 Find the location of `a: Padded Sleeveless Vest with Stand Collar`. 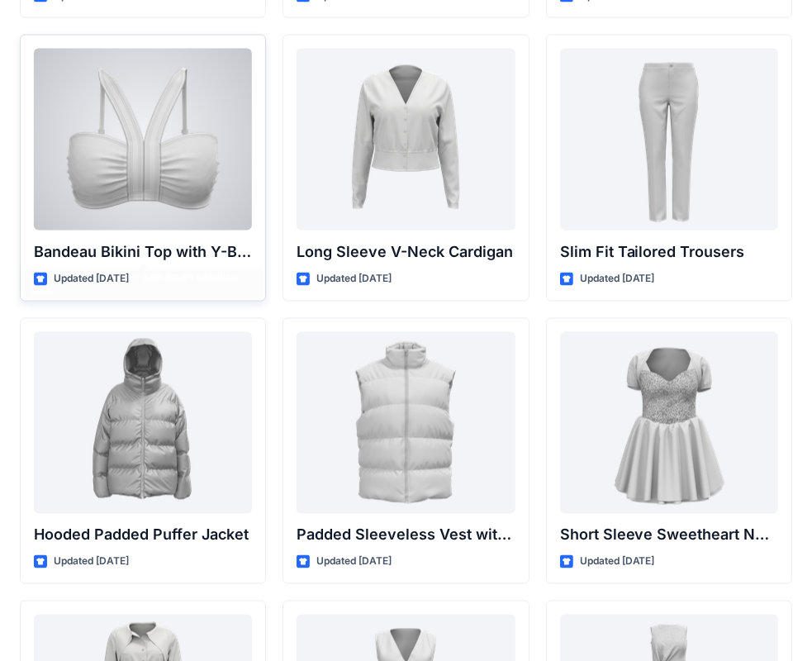

a: Padded Sleeveless Vest with Stand Collar is located at coordinates (406, 424).